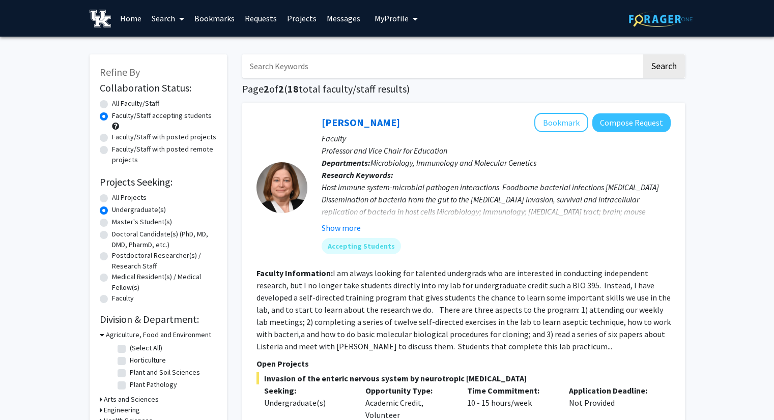 The width and height of the screenshot is (774, 420). I want to click on label: Horticulture, so click(147, 360).